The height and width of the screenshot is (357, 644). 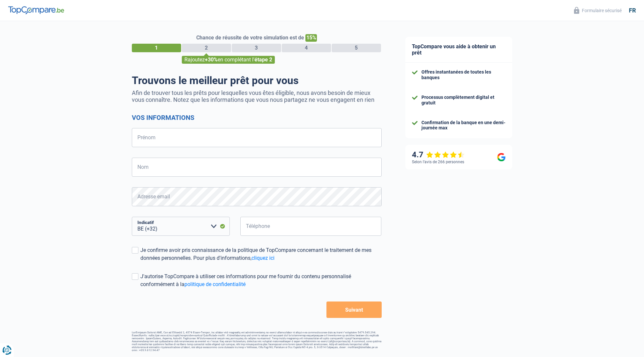 What do you see at coordinates (36, 10) in the screenshot?
I see `img: TopCompare Logo` at bounding box center [36, 10].